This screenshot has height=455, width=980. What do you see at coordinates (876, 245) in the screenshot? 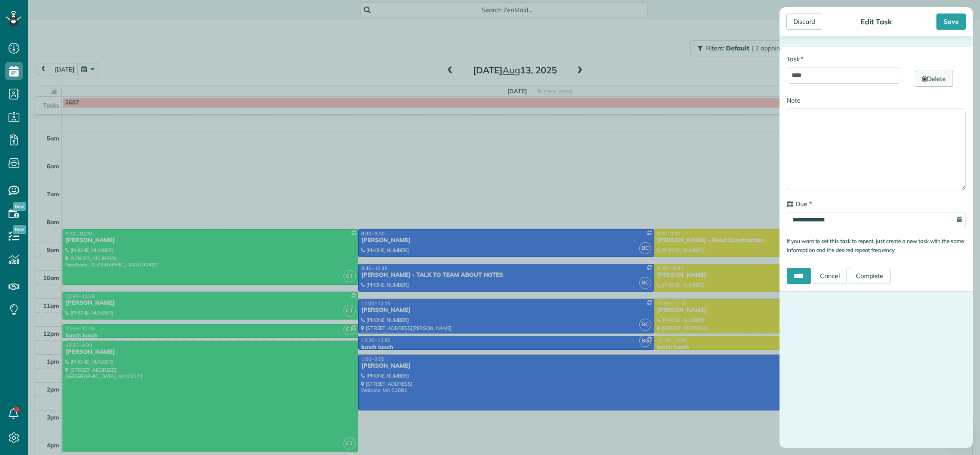
I see `small: If you want to set this task to repeat, just create a new task with the same information and the ...` at bounding box center [876, 245].